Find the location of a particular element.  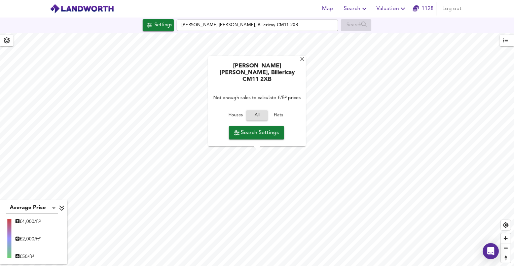

span: Map is located at coordinates (328, 9).